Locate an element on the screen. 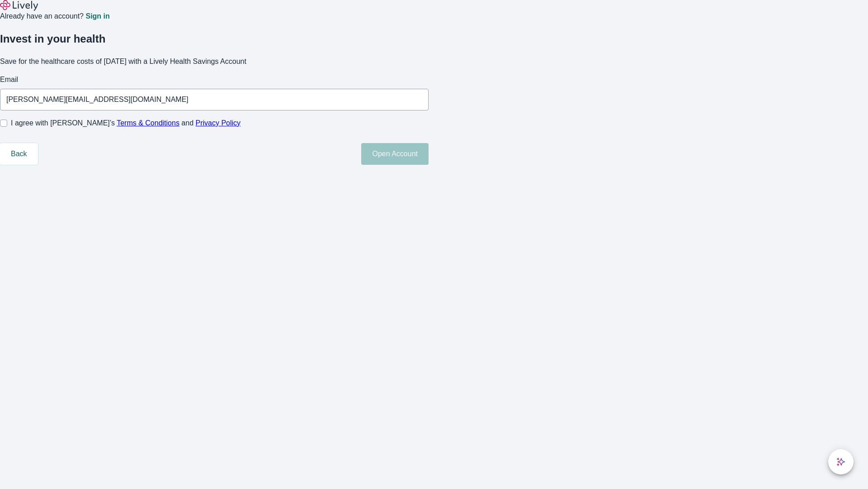 This screenshot has height=489, width=868. a: Privacy Policy is located at coordinates (218, 122).